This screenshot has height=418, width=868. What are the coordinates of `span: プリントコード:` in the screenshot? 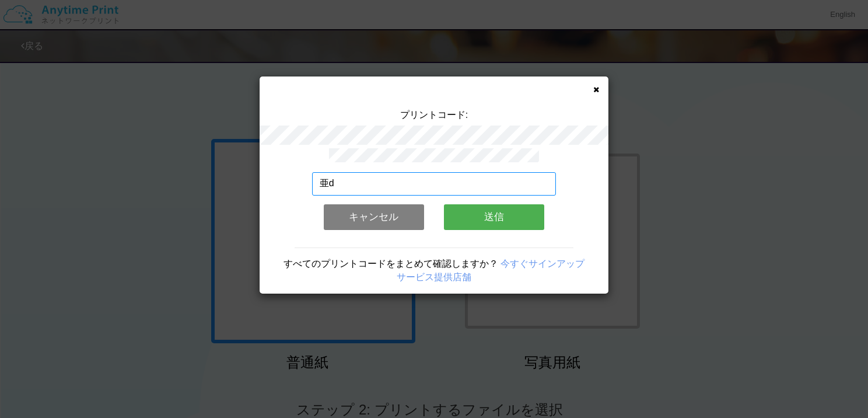 It's located at (434, 115).